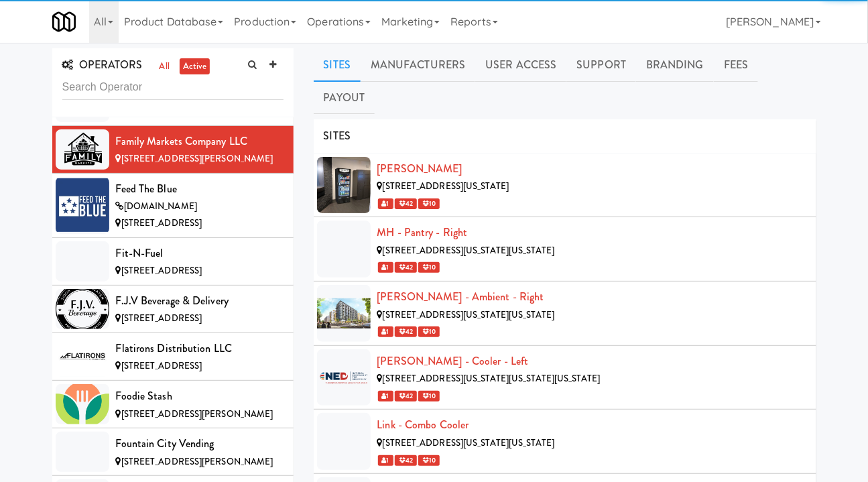 This screenshot has height=482, width=868. Describe the element at coordinates (674, 65) in the screenshot. I see `a: Branding` at that location.